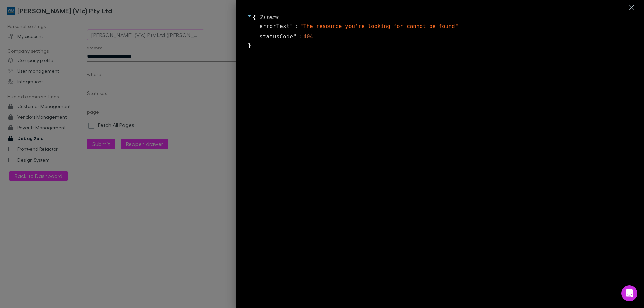 The image size is (644, 308). What do you see at coordinates (276, 37) in the screenshot?
I see `span: statusCode` at bounding box center [276, 37].